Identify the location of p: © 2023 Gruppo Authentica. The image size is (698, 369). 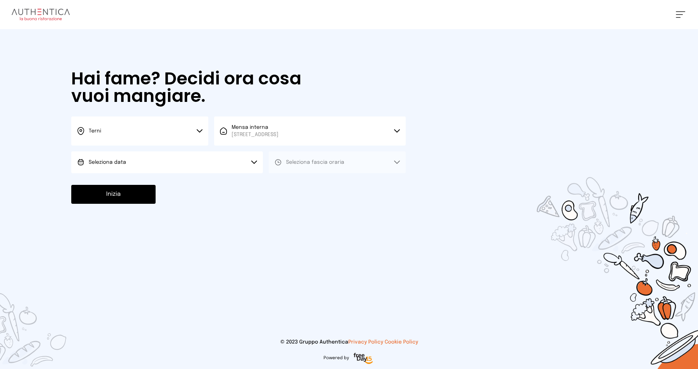
(349, 342).